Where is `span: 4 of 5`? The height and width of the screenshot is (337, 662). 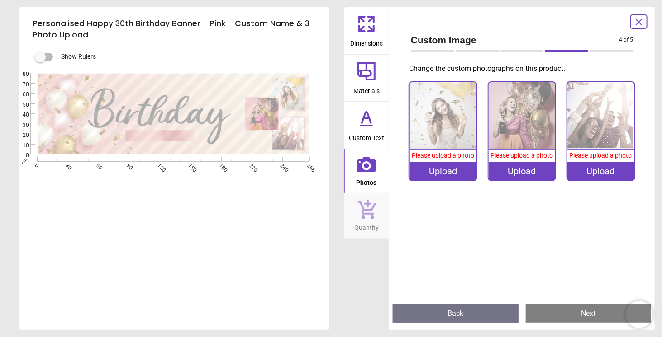 span: 4 of 5 is located at coordinates (626, 40).